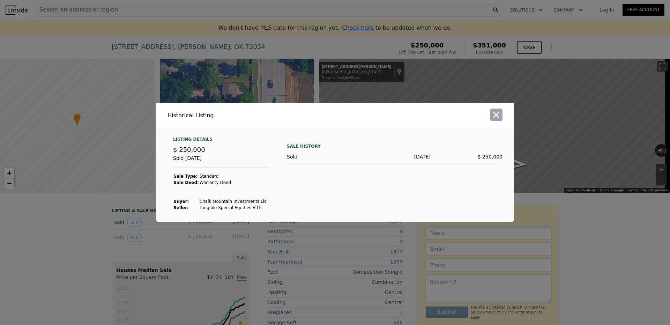  I want to click on div: Listing Details, so click(222, 141).